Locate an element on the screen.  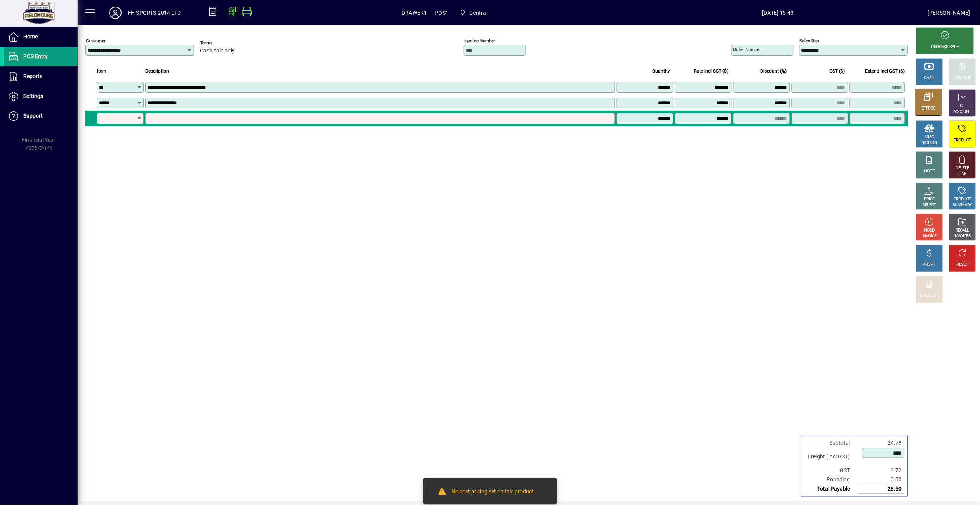
div: DELETE is located at coordinates (963, 169).